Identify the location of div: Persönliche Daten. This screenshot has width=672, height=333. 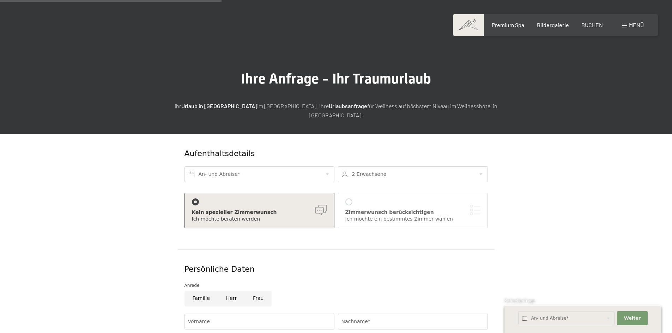
(336, 269).